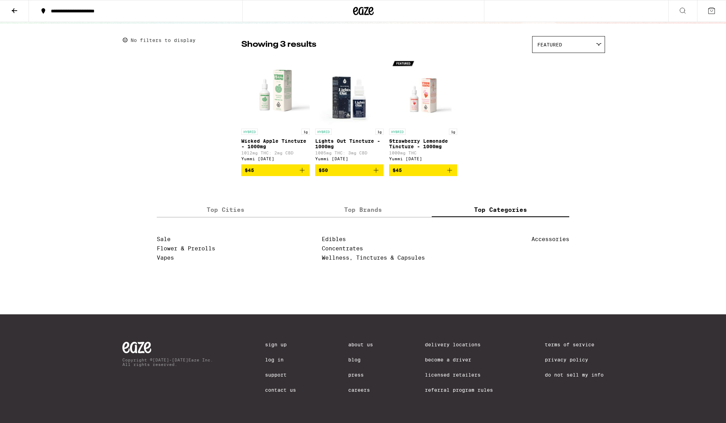  Describe the element at coordinates (360, 344) in the screenshot. I see `a: About Us` at that location.